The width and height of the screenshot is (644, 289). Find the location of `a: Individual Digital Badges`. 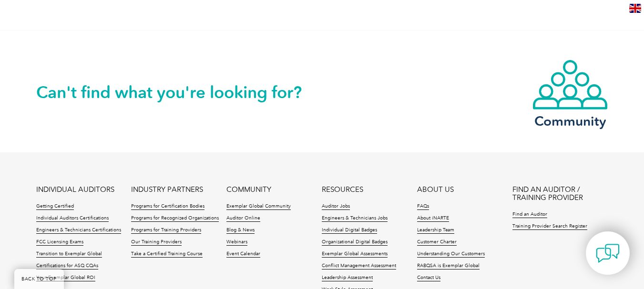

a: Individual Digital Badges is located at coordinates (349, 230).